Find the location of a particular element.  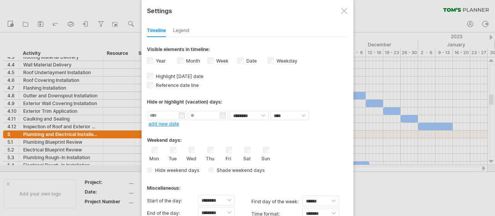

div: Legend is located at coordinates (181, 31).